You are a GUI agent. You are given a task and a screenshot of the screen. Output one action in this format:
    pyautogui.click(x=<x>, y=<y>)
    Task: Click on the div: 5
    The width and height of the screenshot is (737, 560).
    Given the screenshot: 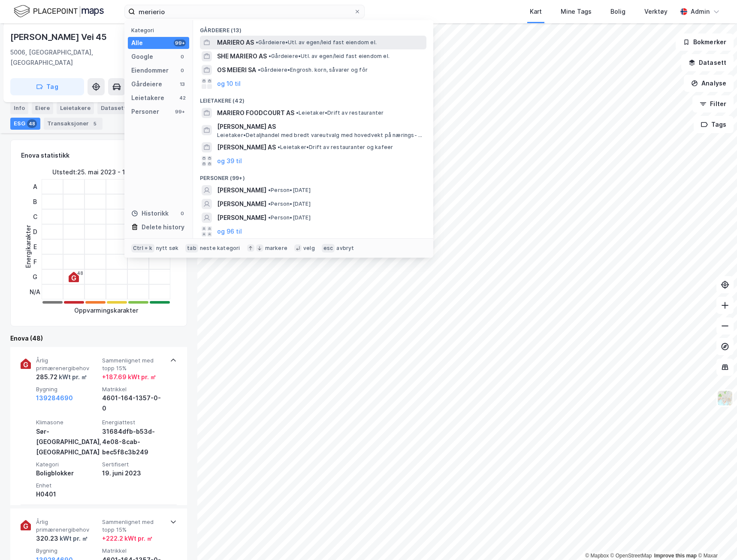 What is the action you would take?
    pyautogui.click(x=95, y=124)
    